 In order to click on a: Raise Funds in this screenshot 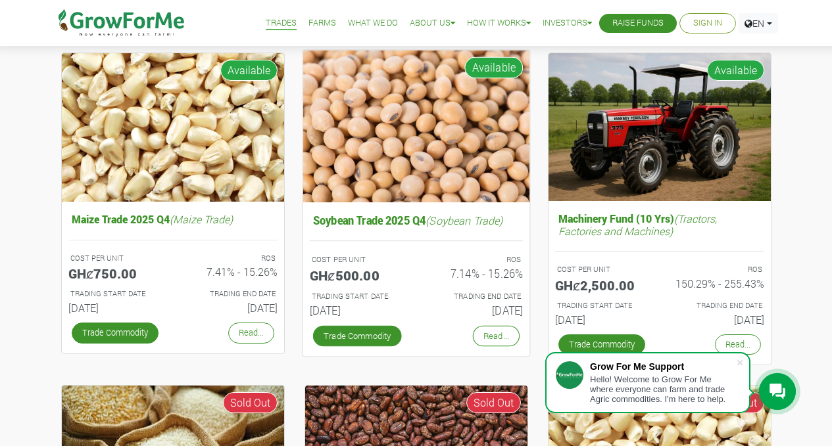, I will do `click(638, 23)`.